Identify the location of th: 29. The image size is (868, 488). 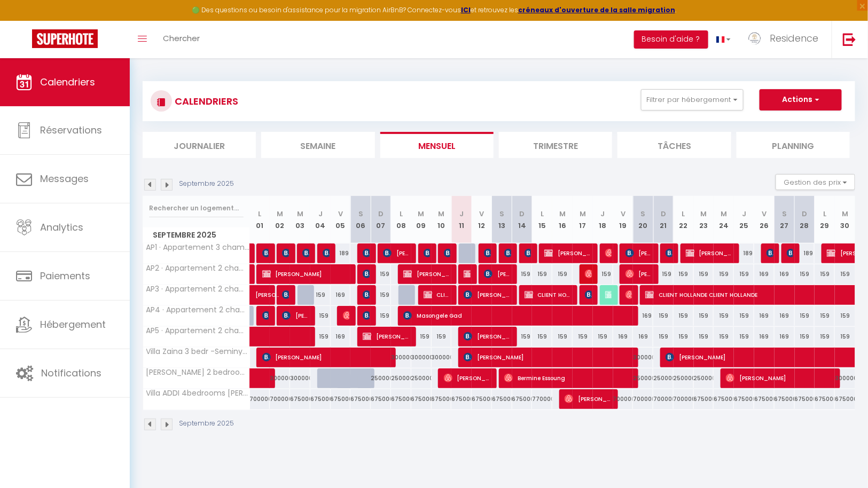
(824, 220).